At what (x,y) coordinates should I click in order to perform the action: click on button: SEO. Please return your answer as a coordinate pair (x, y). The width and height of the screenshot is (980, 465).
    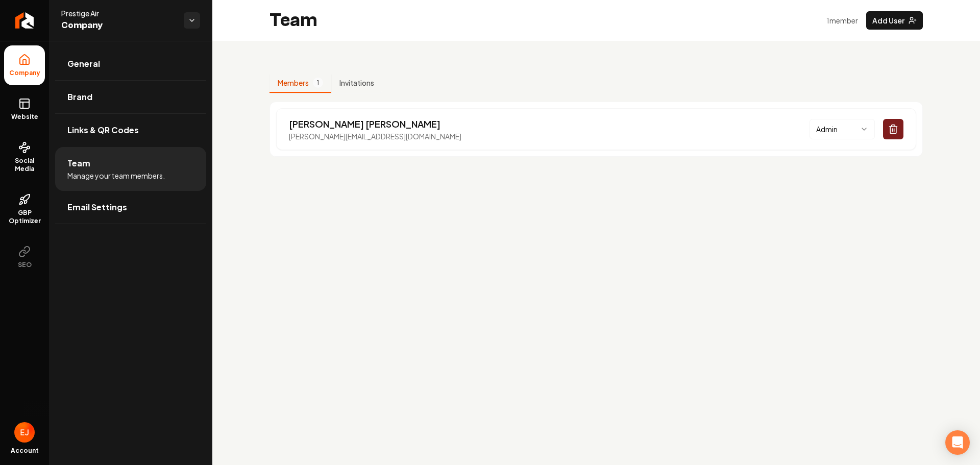
    Looking at the image, I should click on (25, 257).